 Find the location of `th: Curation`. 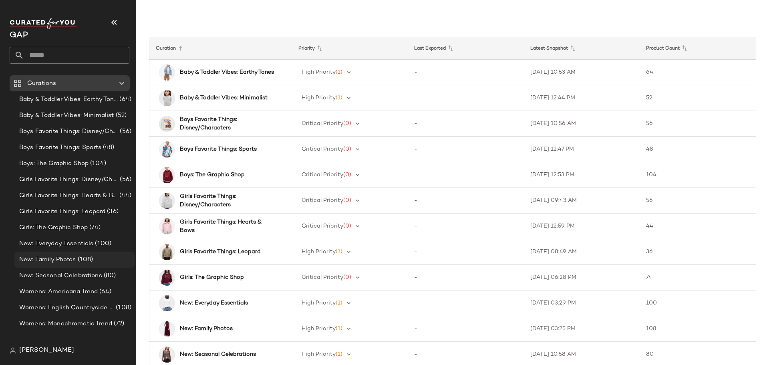

th: Curation is located at coordinates (221, 48).